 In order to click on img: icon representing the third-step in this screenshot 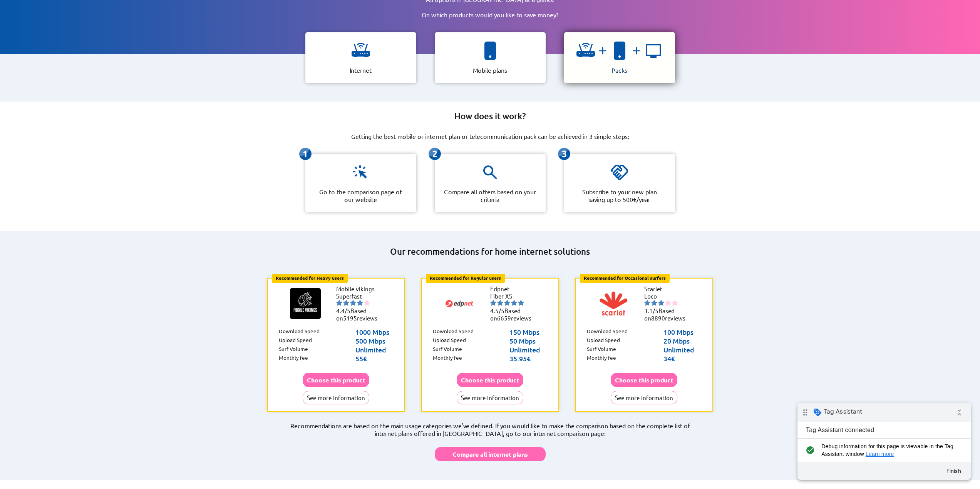, I will do `click(564, 154)`.